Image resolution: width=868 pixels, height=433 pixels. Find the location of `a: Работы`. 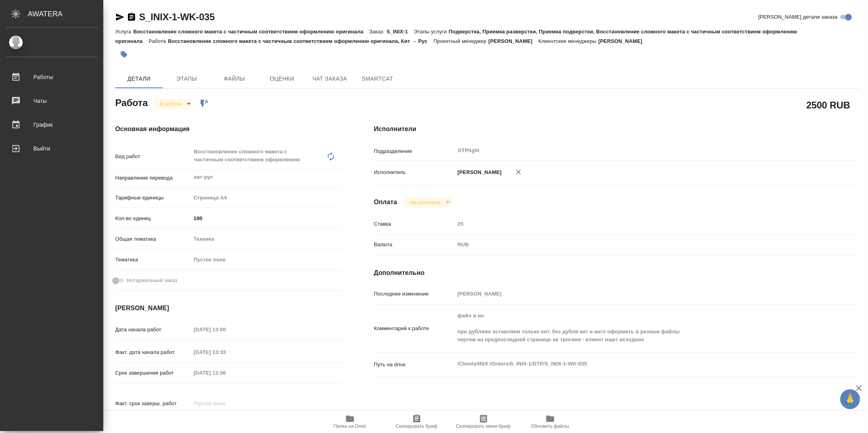

a: Работы is located at coordinates (52, 77).